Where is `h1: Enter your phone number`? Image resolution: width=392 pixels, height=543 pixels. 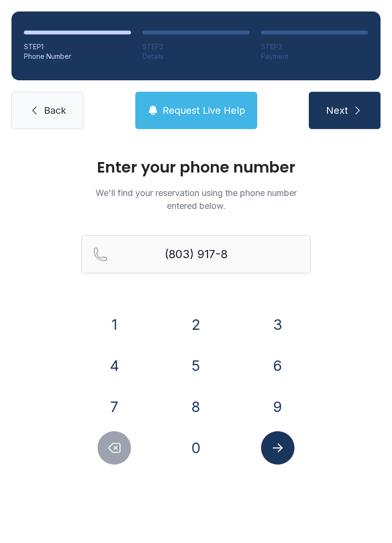 h1: Enter your phone number is located at coordinates (196, 167).